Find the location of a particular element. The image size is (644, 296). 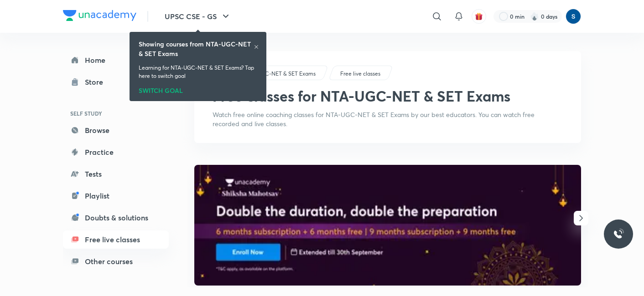

img: simran kumari is located at coordinates (574, 17).